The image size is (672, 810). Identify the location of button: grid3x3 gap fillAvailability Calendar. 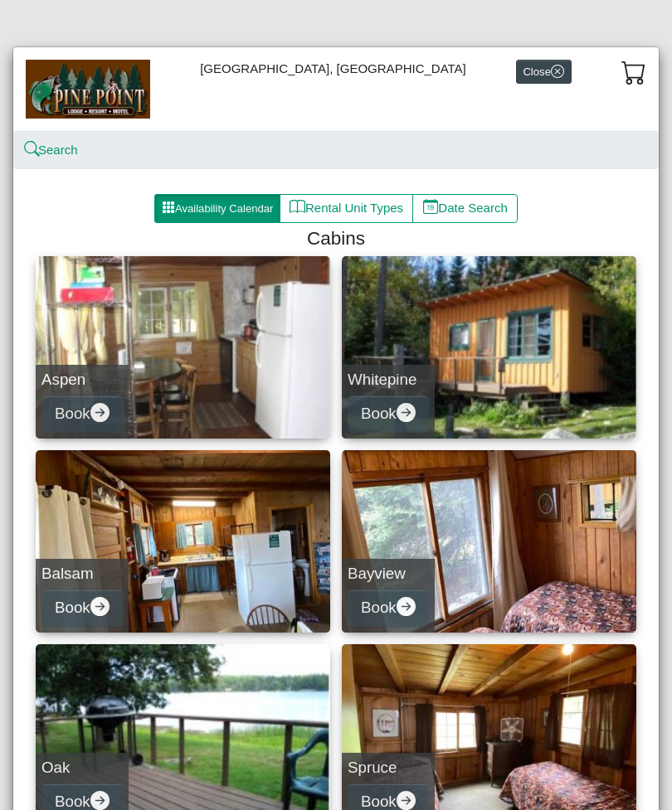
(217, 209).